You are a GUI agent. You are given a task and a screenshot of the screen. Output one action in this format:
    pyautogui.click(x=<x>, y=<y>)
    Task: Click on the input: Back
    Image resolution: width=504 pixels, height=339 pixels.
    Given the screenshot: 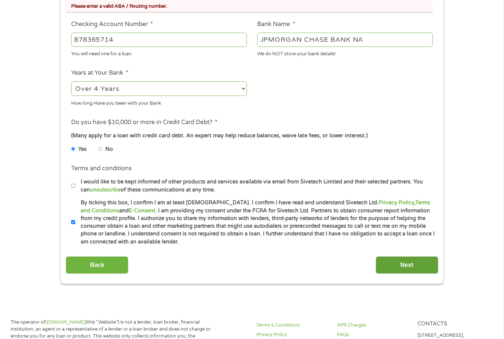 What is the action you would take?
    pyautogui.click(x=97, y=265)
    